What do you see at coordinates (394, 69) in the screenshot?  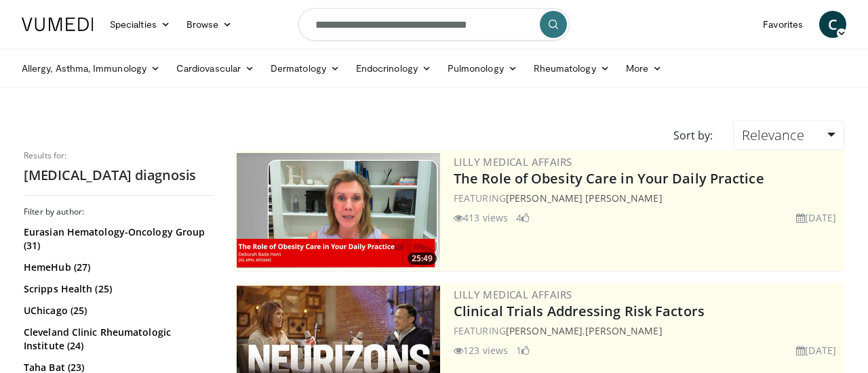 I see `a: Endocrinology` at bounding box center [394, 69].